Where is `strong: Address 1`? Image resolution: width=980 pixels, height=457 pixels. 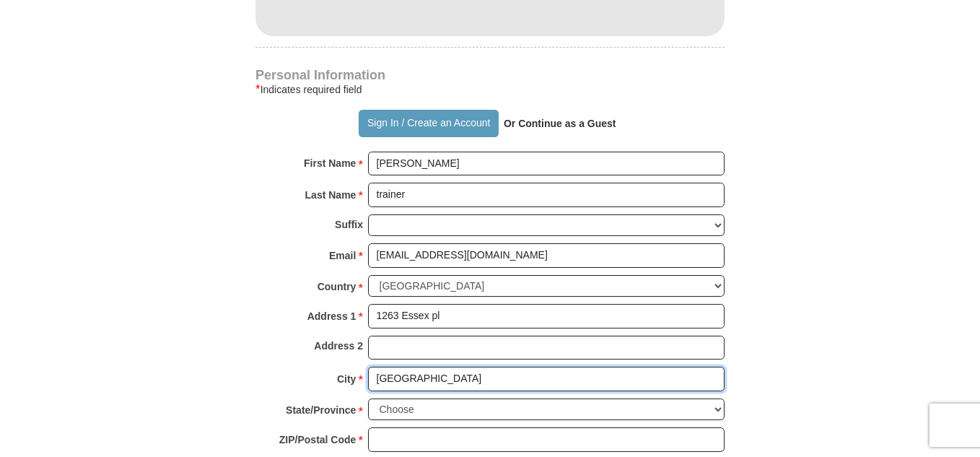 strong: Address 1 is located at coordinates (332, 316).